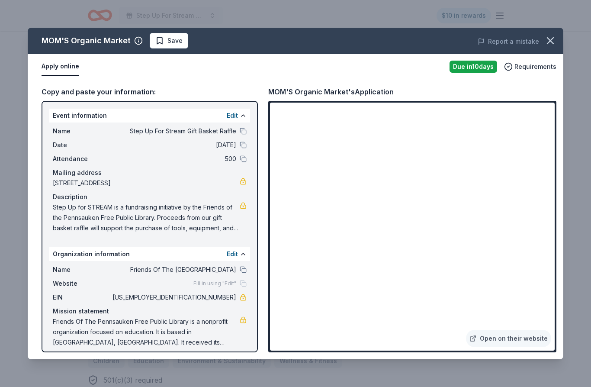 This screenshot has height=387, width=591. I want to click on span: Friends Of The Pennsauken Free Public Library is a nonprofit organization focused on education. I..., so click(146, 332).